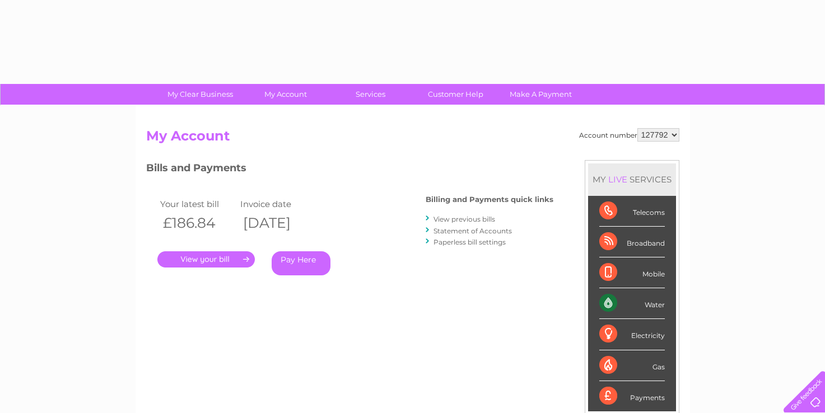 This screenshot has width=825, height=413. What do you see at coordinates (198, 204) in the screenshot?
I see `td: Your latest bill` at bounding box center [198, 204].